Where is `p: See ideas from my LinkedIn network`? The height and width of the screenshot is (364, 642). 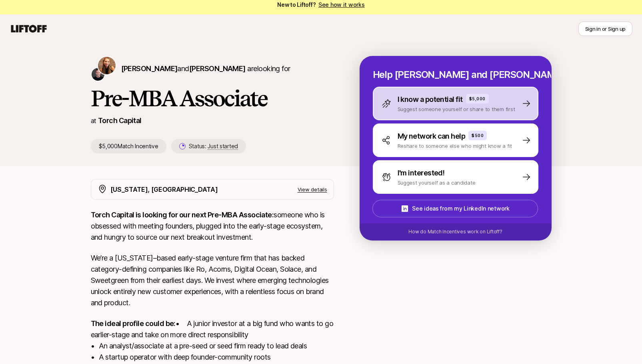 p: See ideas from my LinkedIn network is located at coordinates (460, 209).